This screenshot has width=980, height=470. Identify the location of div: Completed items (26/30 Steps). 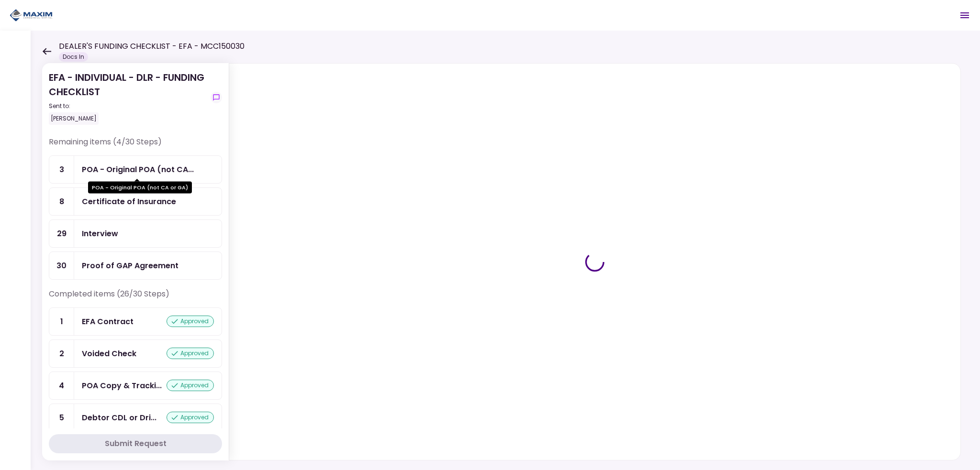
(136, 298).